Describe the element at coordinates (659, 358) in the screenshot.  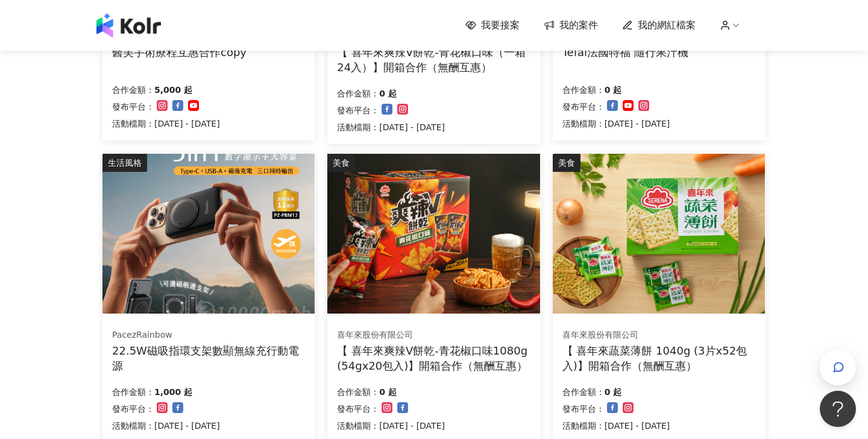
I see `div: 【 喜年來蔬菜薄餅 1040g (3片x52包入)】開箱合作（無酬互惠）` at that location.